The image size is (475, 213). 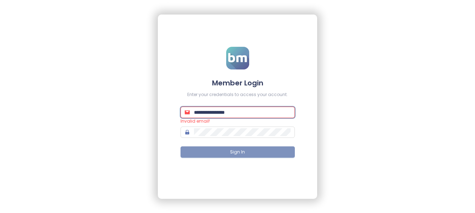 I want to click on h4: Member Login, so click(x=237, y=83).